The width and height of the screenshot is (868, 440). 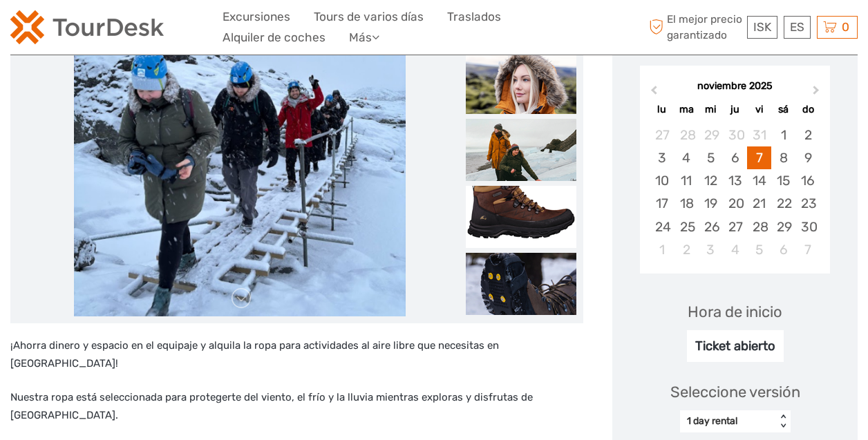 What do you see at coordinates (734, 203) in the screenshot?
I see `div: Choose jueves, 20 de noviembre de 2025` at bounding box center [734, 203].